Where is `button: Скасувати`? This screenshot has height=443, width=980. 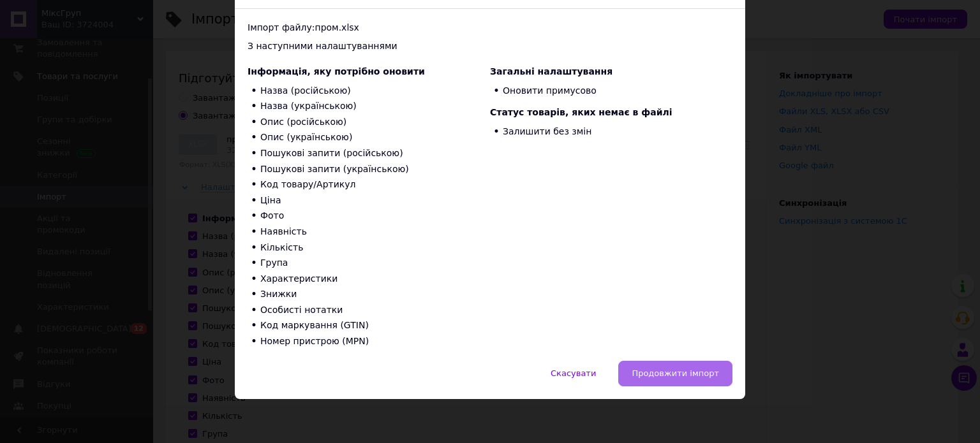 button: Скасувати is located at coordinates (573, 374).